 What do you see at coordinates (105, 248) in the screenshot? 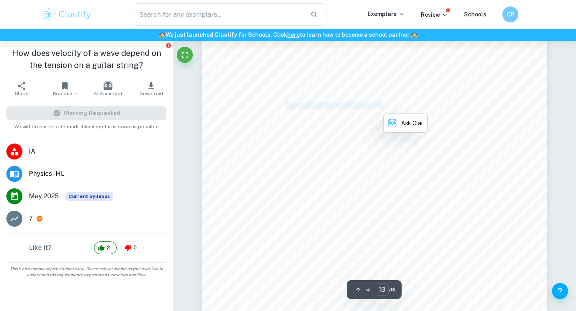
I see `div: 2` at bounding box center [105, 248].